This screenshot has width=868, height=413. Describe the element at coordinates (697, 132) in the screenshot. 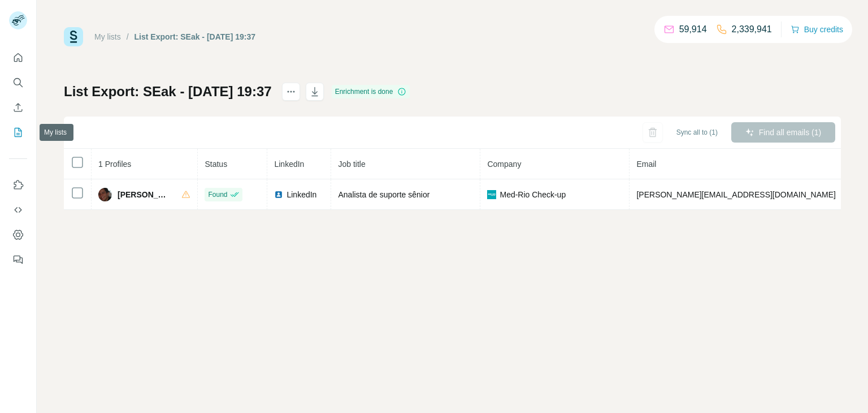

I see `span: Sync all to (1)` at that location.